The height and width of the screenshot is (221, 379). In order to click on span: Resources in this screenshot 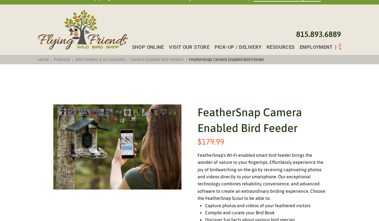, I will do `click(281, 47)`.